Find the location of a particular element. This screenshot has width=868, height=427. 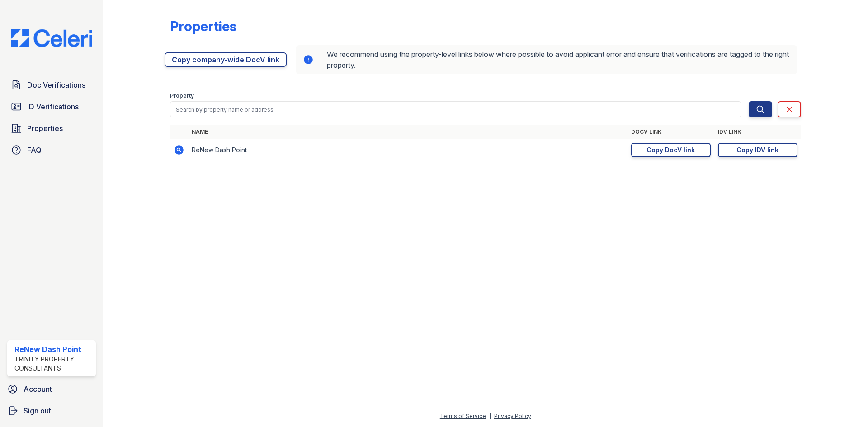

span: ID Verifications is located at coordinates (52, 107).